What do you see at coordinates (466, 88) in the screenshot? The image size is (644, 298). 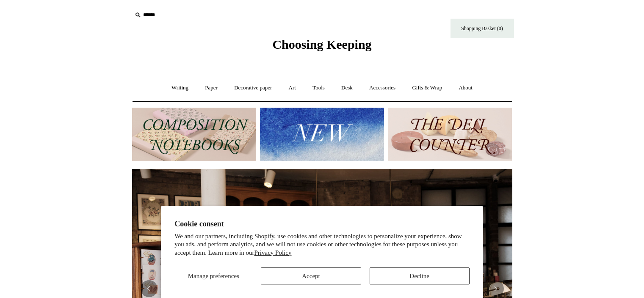 I see `a: About` at bounding box center [466, 88].